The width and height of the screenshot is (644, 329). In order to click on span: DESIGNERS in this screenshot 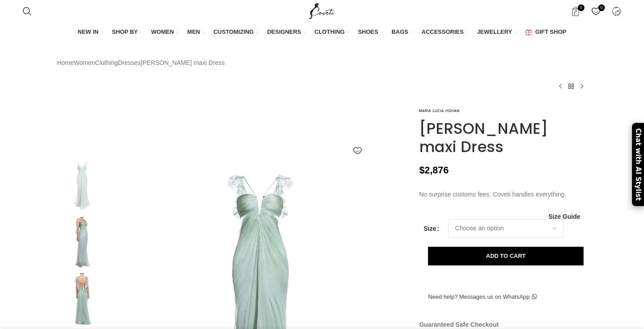, I will do `click(284, 32)`.